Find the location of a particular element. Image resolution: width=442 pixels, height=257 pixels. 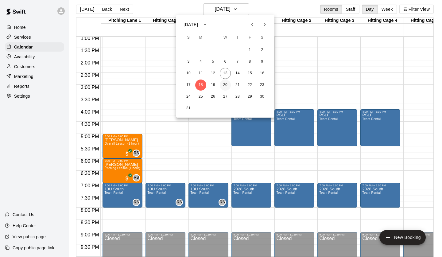

button: 8 is located at coordinates (250, 62).